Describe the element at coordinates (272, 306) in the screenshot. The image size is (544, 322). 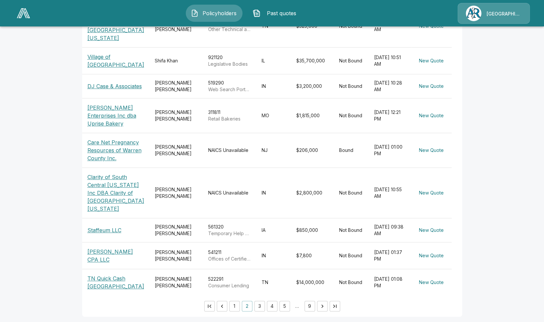
I see `button: Go to page 4` at that location.